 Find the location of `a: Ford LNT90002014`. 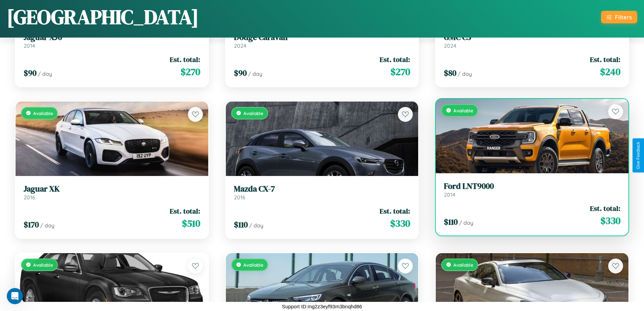

a: Ford LNT90002014 is located at coordinates (532, 190).